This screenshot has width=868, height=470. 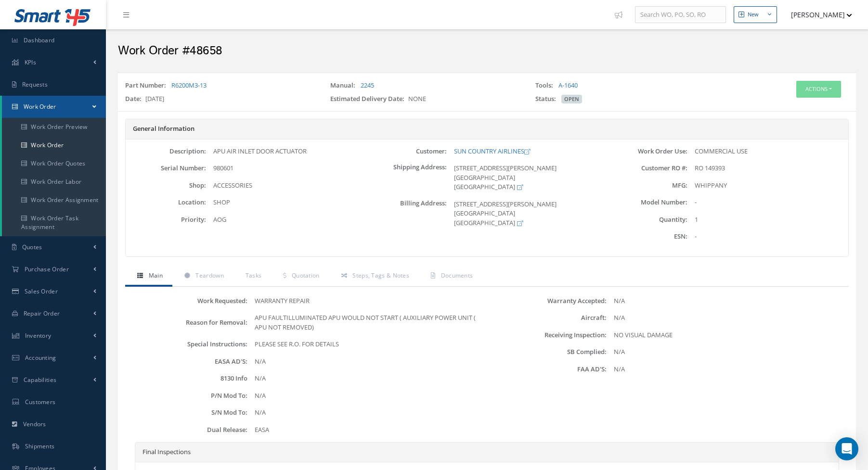 I want to click on button: New, so click(x=755, y=14).